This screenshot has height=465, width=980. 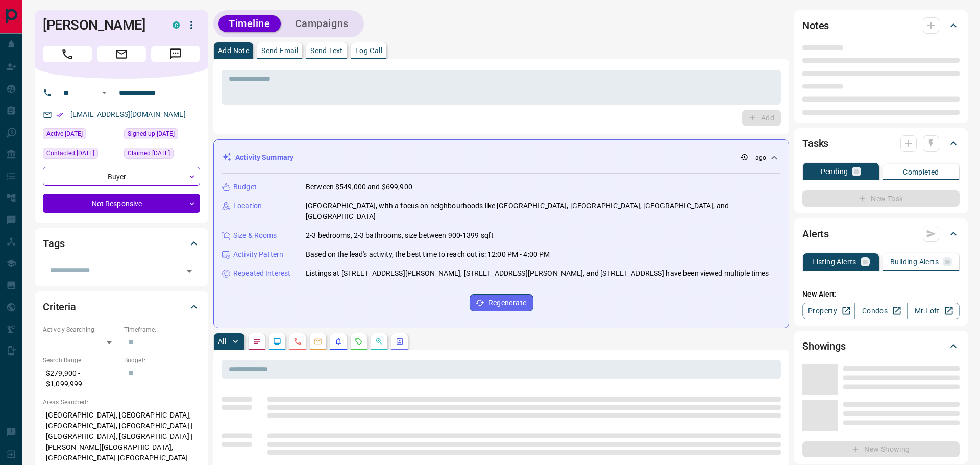 I want to click on svg: Listing Alerts, so click(x=338, y=342).